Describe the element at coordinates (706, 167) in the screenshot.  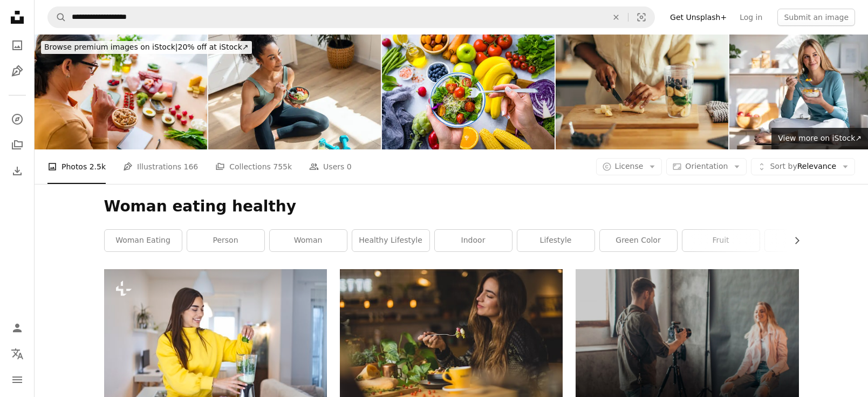
I see `button: Orientation` at that location.